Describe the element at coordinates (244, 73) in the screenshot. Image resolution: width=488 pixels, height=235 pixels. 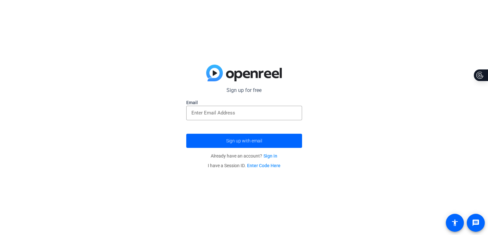
I see `img: blue-gradient.svg` at that location.